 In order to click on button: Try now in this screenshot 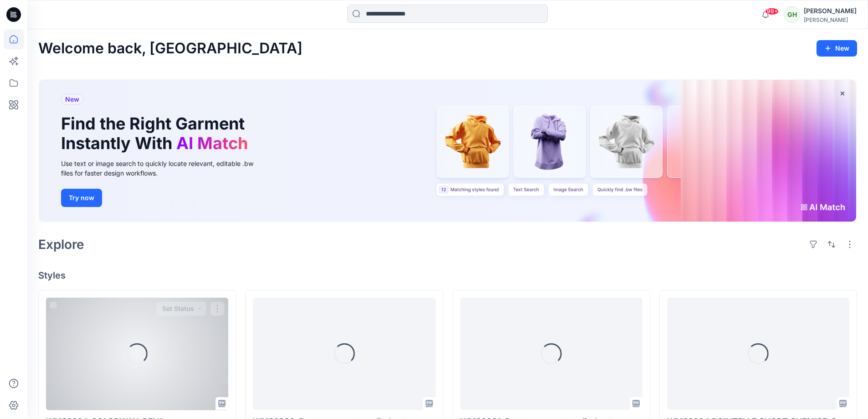, I will do `click(81, 198)`.